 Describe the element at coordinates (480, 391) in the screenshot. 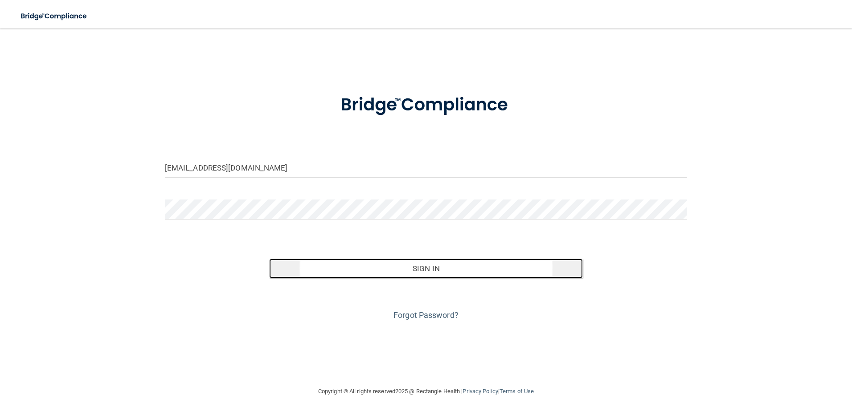

I see `a: Privacy Policy` at that location.